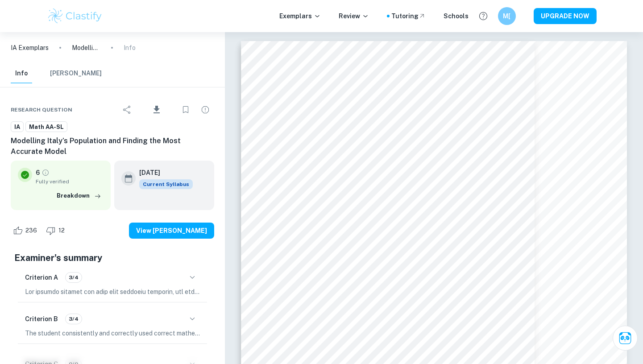  I want to click on a: Schools, so click(456, 16).